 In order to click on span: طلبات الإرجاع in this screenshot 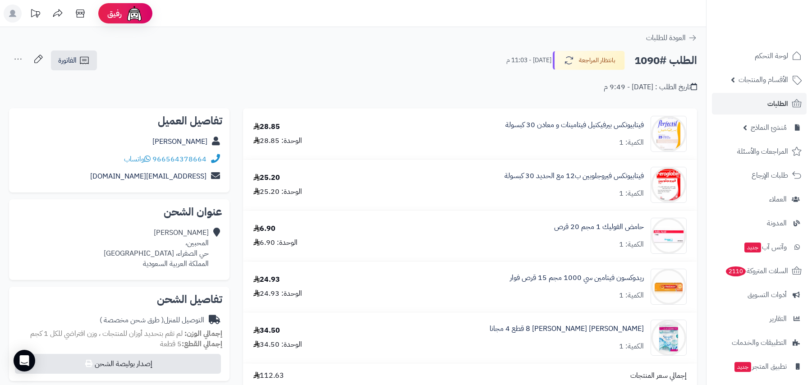, I will do `click(770, 175)`.